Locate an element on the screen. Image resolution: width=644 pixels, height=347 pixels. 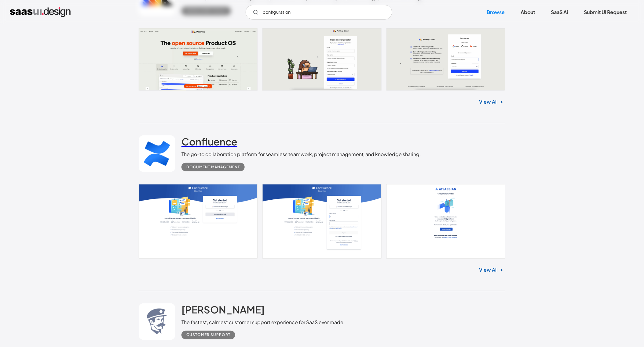
input: Search UI designs you're looking for... is located at coordinates (319, 12).